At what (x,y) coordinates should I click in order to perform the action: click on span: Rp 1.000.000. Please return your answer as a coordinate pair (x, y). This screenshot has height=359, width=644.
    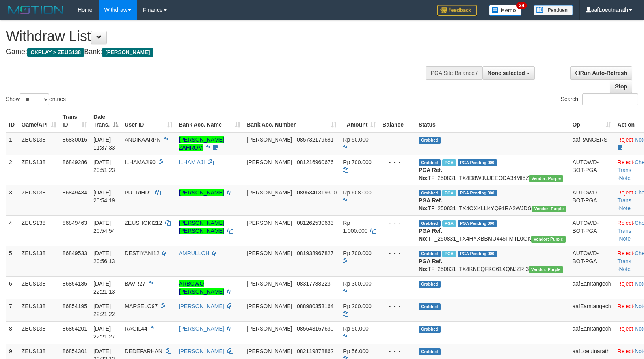
    Looking at the image, I should click on (355, 227).